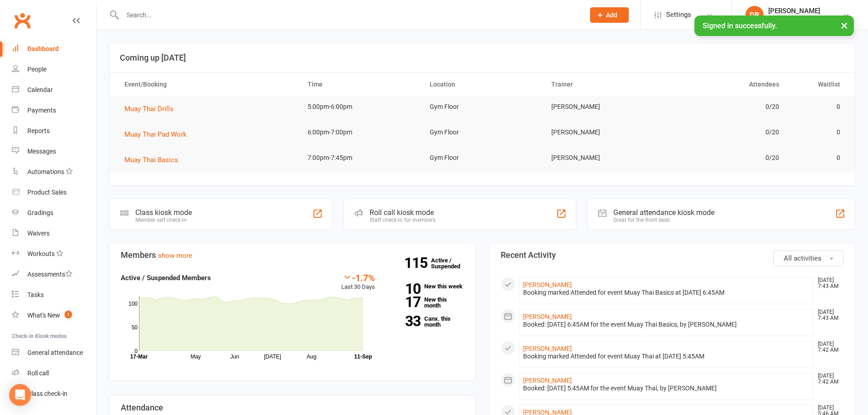  Describe the element at coordinates (426, 287) in the screenshot. I see `a: 10New this week` at that location.